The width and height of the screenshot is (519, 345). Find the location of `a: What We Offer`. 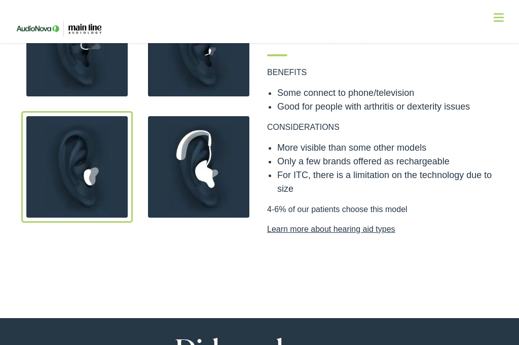

a: What We Offer is located at coordinates (263, 56).